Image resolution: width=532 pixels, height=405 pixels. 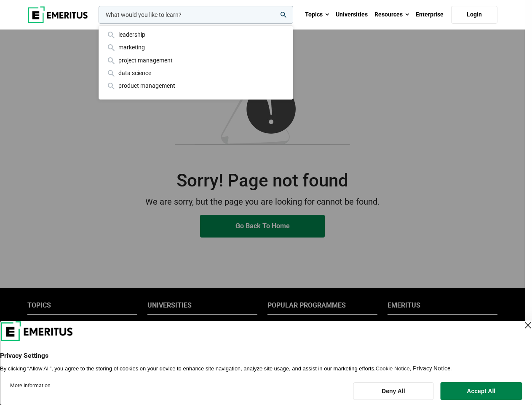 I want to click on div: leadership, so click(x=196, y=35).